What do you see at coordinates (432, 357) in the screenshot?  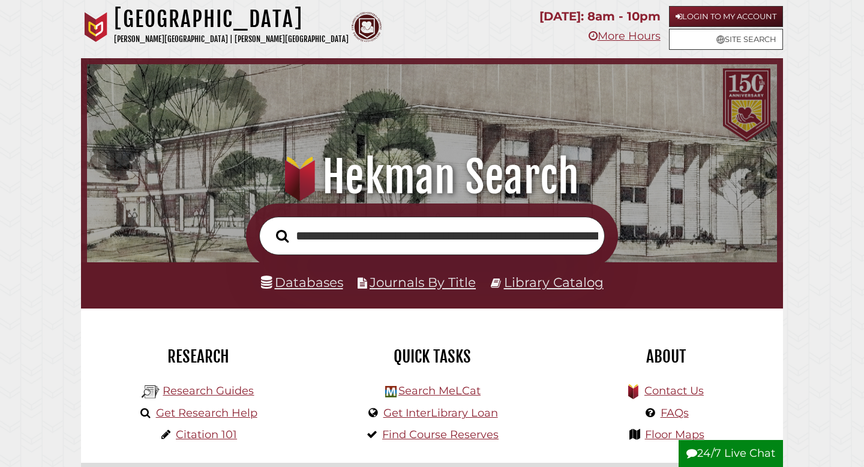 I see `h2: Quick Tasks` at bounding box center [432, 357].